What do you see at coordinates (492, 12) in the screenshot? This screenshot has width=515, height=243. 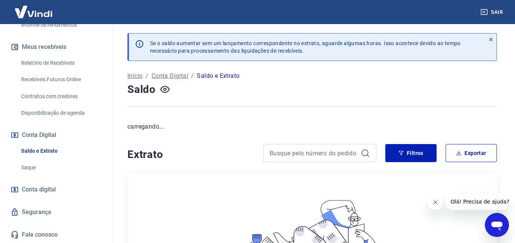 I see `button: Sair` at bounding box center [492, 12].